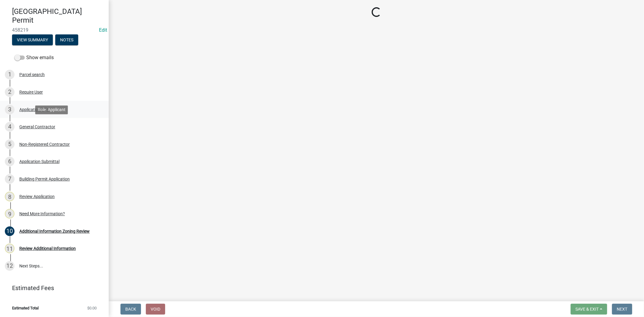 The width and height of the screenshot is (644, 317). I want to click on div: Non-Registered Contractor, so click(45, 144).